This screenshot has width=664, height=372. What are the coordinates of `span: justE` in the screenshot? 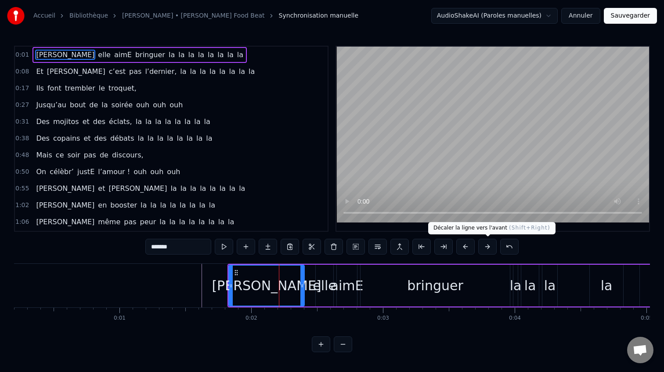 It's located at (86, 171).